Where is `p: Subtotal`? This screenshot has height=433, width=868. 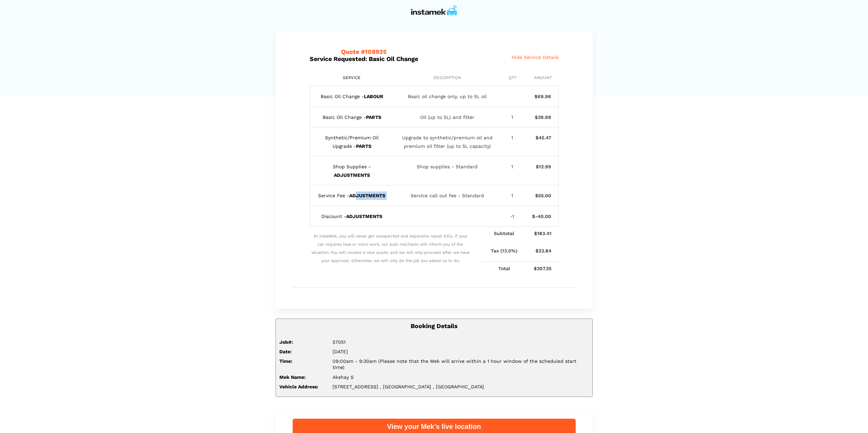
p: Subtotal is located at coordinates (504, 234).